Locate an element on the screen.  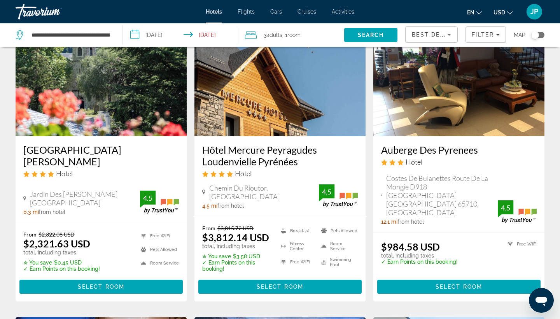
div: 3 star Hotel is located at coordinates (459, 162).